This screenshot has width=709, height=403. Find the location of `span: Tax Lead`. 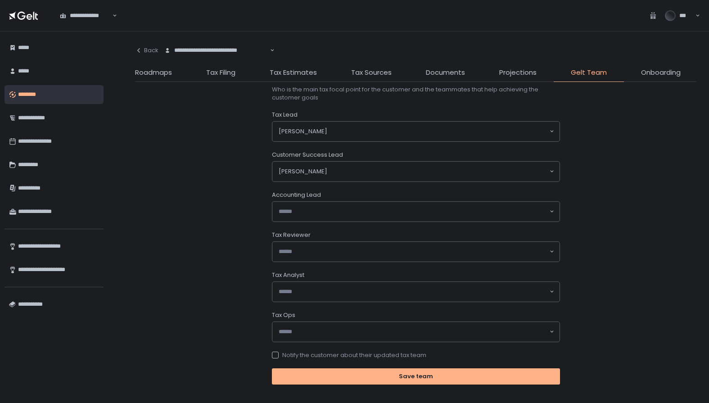

span: Tax Lead is located at coordinates (284, 115).